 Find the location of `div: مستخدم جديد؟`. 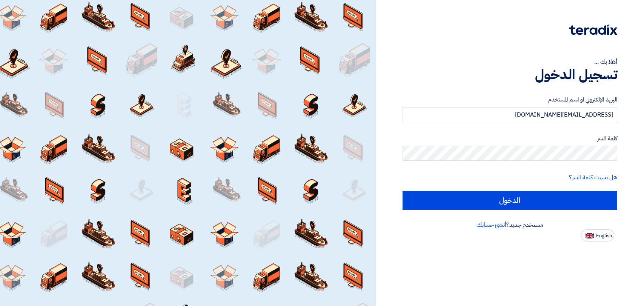

div: مستخدم جديد؟ is located at coordinates (510, 225).